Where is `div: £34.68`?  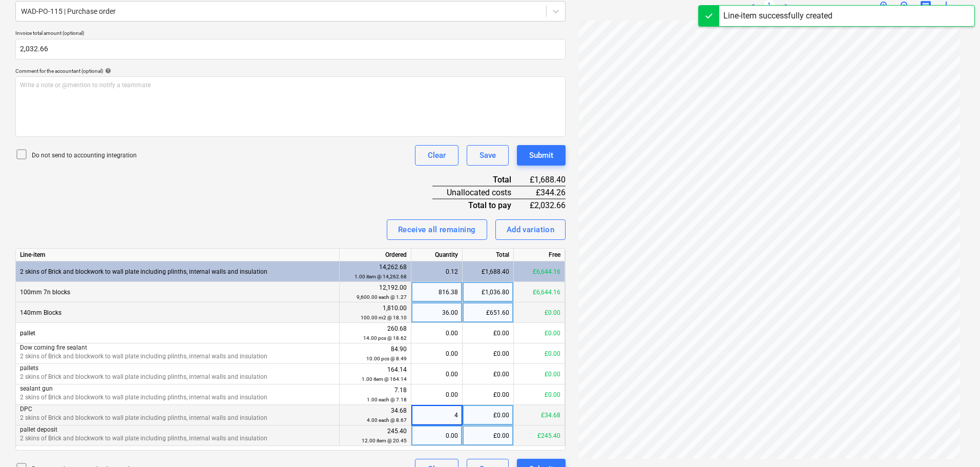
div: £34.68 is located at coordinates (540, 415).